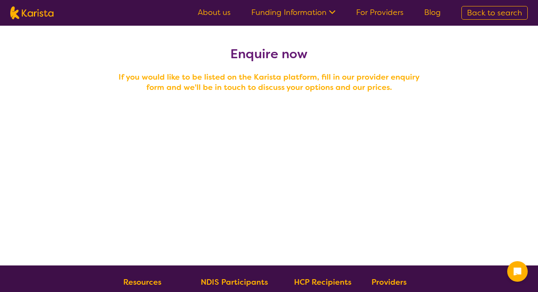  What do you see at coordinates (494, 13) in the screenshot?
I see `a: Back to search` at bounding box center [494, 13].